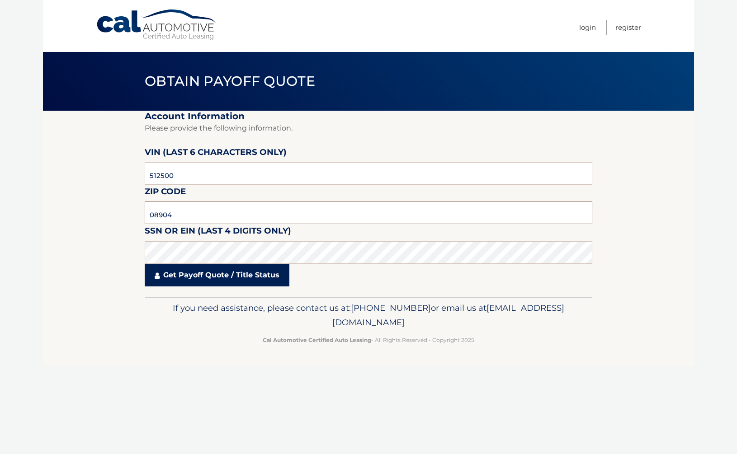 The height and width of the screenshot is (454, 737). What do you see at coordinates (216, 154) in the screenshot?
I see `label: VIN (last 6 characters only)` at bounding box center [216, 154].